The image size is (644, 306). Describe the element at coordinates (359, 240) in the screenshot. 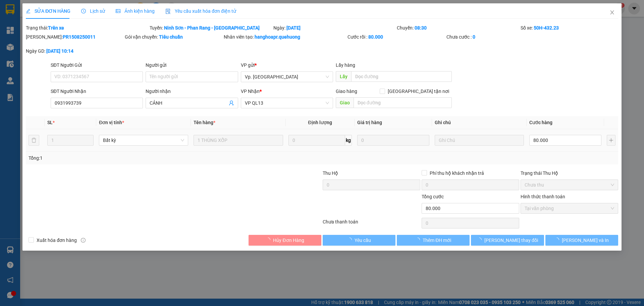

I see `button: Yêu cầu` at that location.